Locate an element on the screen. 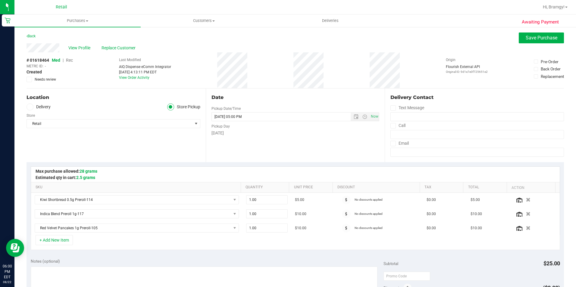 This screenshot has width=576, height=287. div: Delivery Contact is located at coordinates (477, 98).